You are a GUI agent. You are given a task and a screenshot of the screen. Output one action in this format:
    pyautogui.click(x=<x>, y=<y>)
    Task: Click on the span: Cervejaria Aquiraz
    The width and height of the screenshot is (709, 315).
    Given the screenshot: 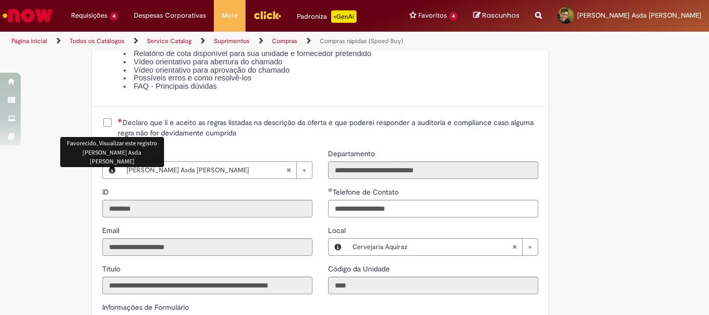 What is the action you would take?
    pyautogui.click(x=432, y=247)
    